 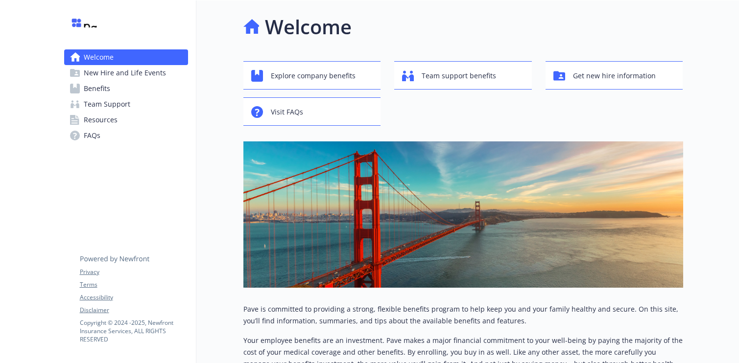 What do you see at coordinates (134, 331) in the screenshot?
I see `p: Copyright © 2024 - 2025 , Newfront Insurance Services, ALL RIGHTS RESERVED` at bounding box center [134, 331].